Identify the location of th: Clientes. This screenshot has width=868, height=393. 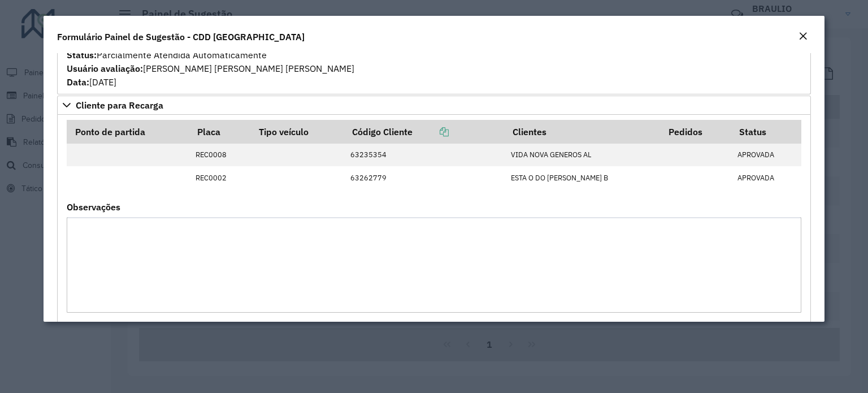
(583, 132).